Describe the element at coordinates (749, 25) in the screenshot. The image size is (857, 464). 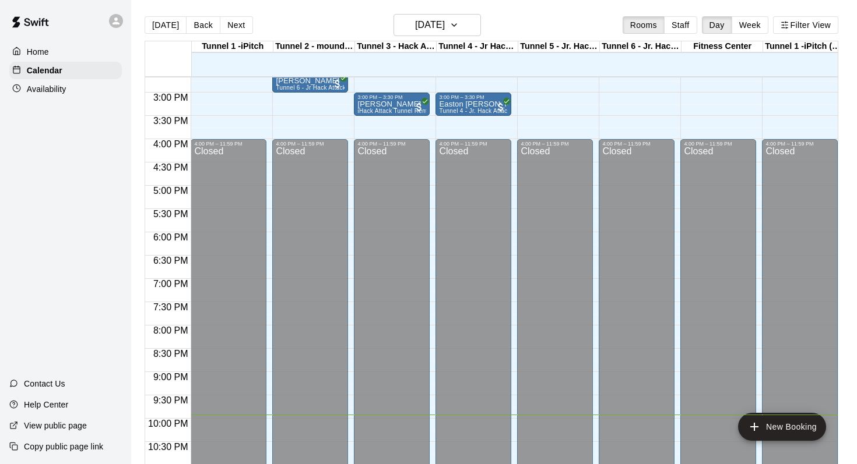
I see `button: Week` at that location.